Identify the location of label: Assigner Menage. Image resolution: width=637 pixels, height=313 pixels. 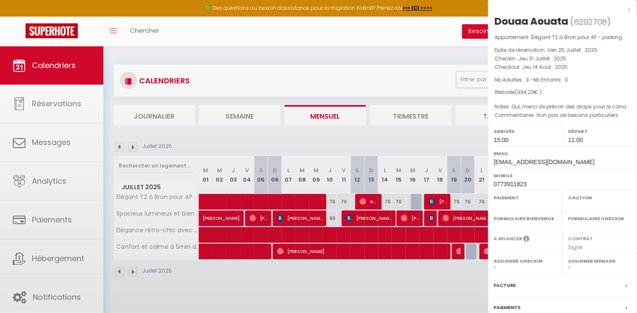
(600, 261).